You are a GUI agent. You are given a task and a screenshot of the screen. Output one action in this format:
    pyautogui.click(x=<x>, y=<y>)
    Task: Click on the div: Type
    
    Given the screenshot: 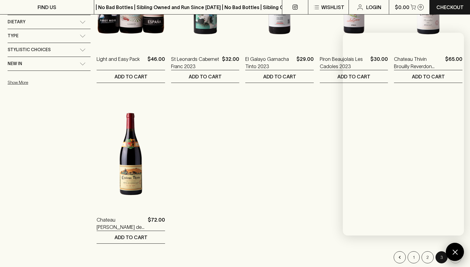 What is the action you would take?
    pyautogui.click(x=49, y=36)
    